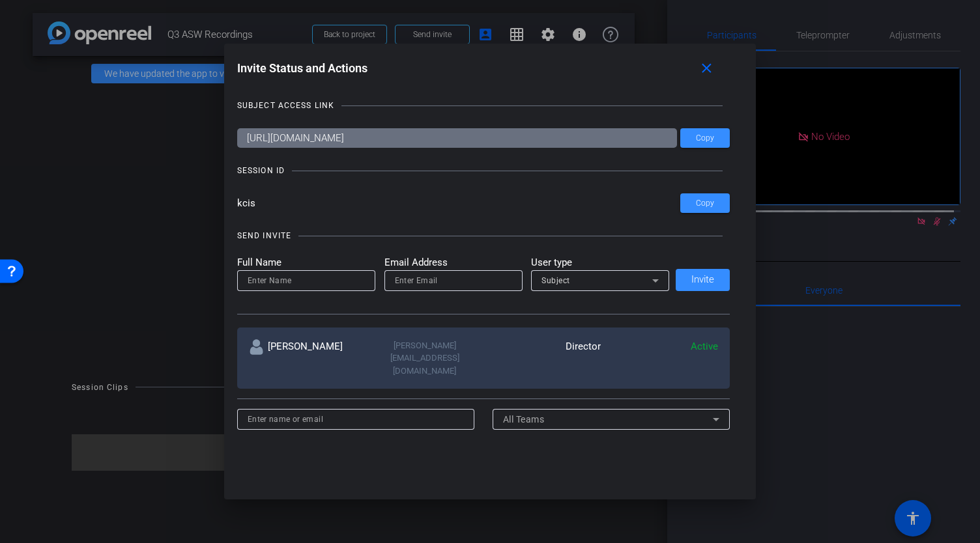  What do you see at coordinates (307, 262) in the screenshot?
I see `mat-label: Full Name` at bounding box center [307, 262].